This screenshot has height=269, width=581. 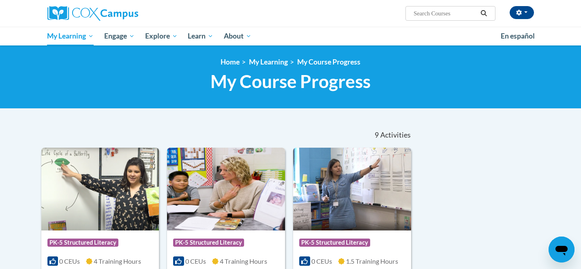 What do you see at coordinates (70, 36) in the screenshot?
I see `span: My Learning` at bounding box center [70, 36].